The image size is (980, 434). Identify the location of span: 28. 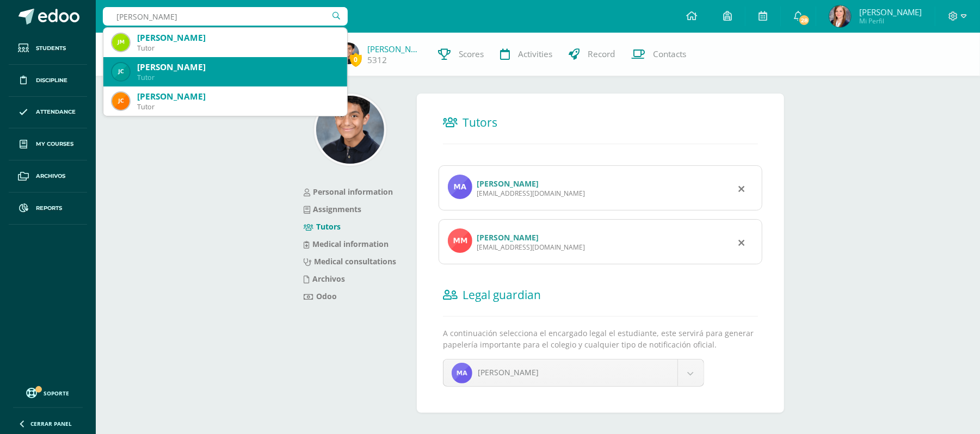
(804, 20).